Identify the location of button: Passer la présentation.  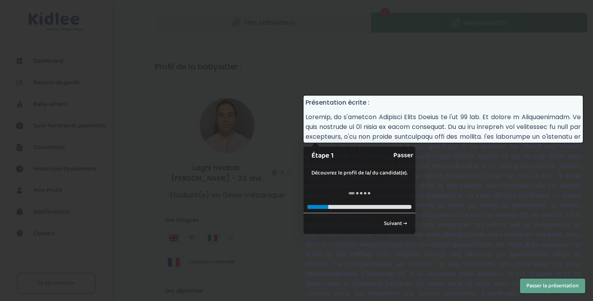
(552, 286).